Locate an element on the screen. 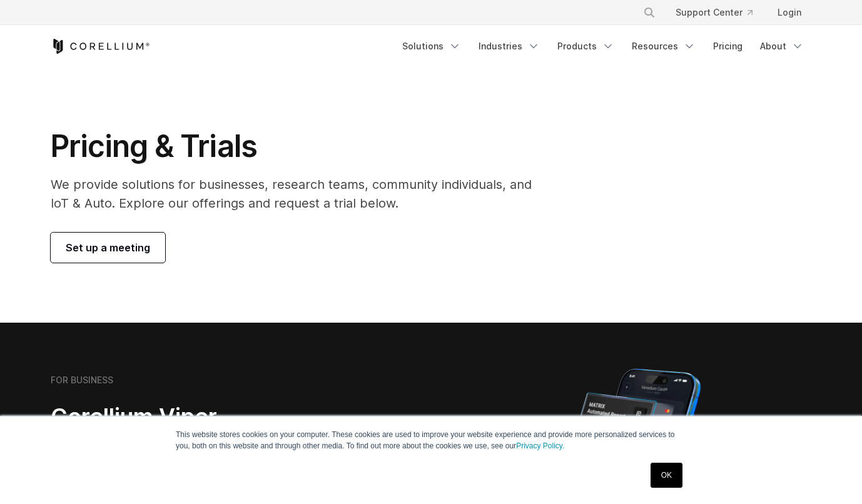 This screenshot has width=862, height=504. a: Products is located at coordinates (585, 46).